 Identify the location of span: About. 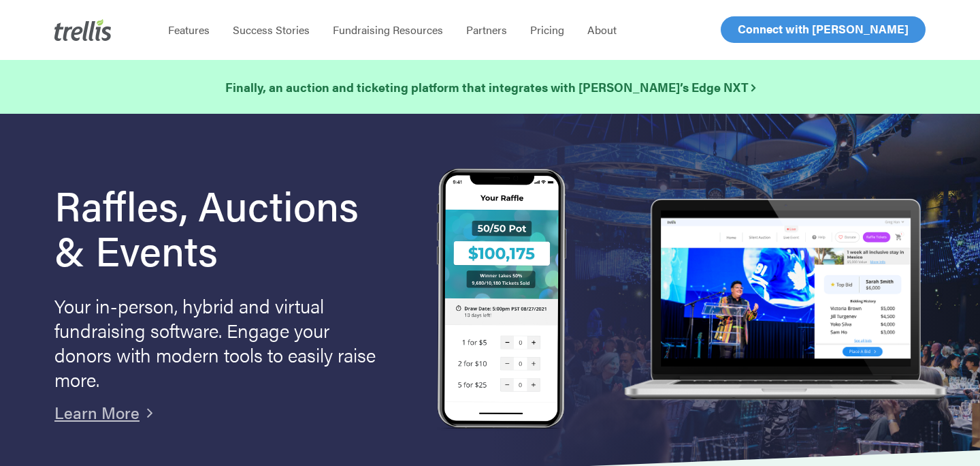
(602, 30).